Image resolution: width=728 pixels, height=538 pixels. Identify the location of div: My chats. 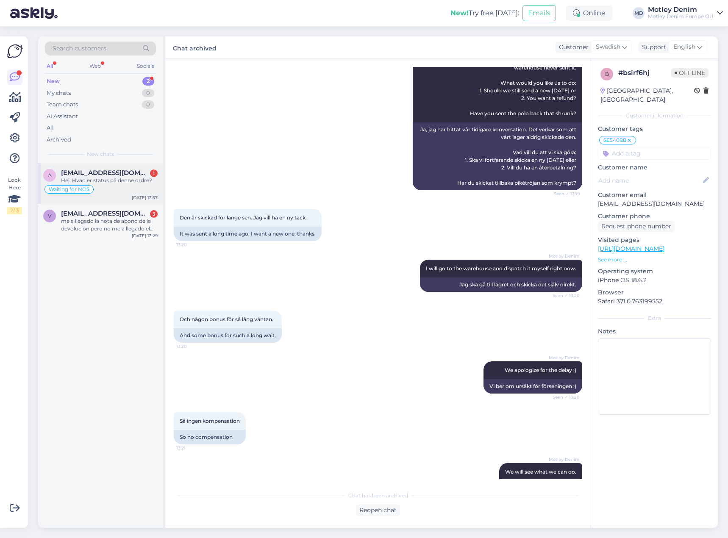
(58, 93).